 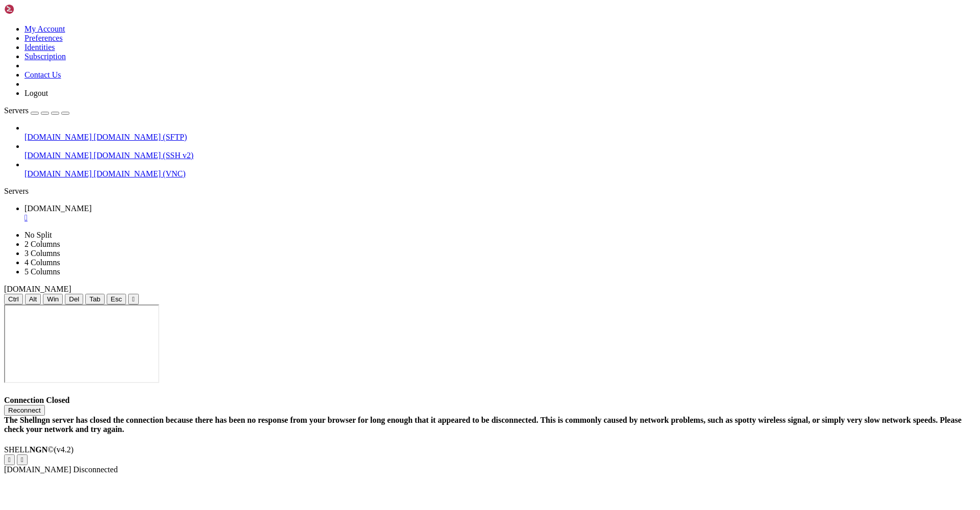 What do you see at coordinates (500, 213) in the screenshot?
I see `a: h.ycloud.info` at bounding box center [500, 213].